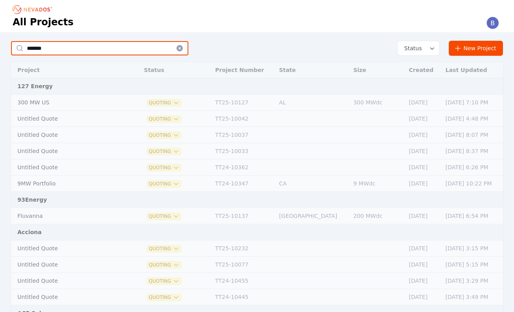 This screenshot has width=514, height=312. Describe the element at coordinates (34, 9) in the screenshot. I see `nav: Breadcrumb` at that location.